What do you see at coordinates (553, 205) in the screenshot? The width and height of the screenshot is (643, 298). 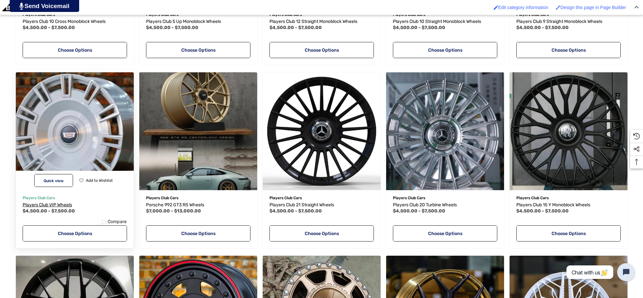 I see `span: Players Club 15 Y Monoblock Wheels` at bounding box center [553, 205].